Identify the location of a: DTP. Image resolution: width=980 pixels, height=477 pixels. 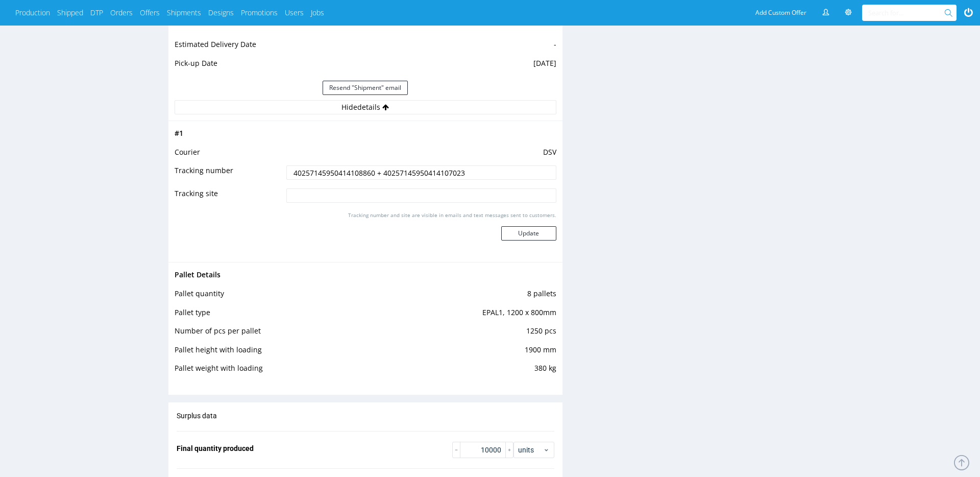
(96, 13).